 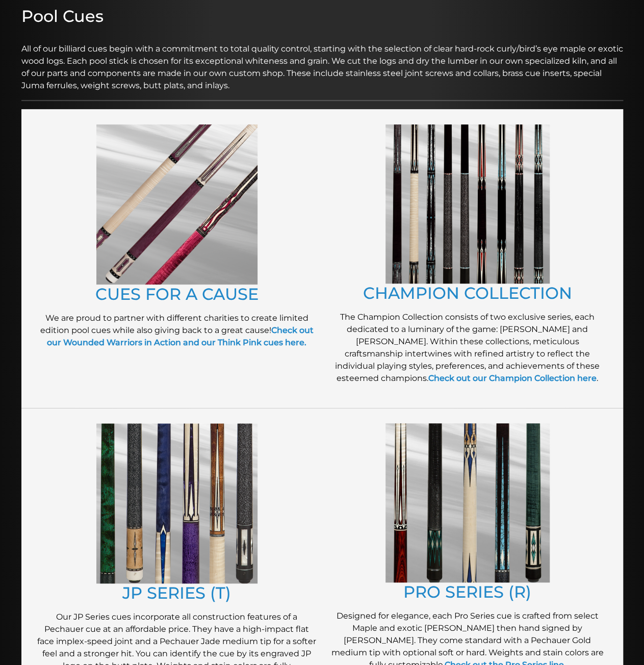 What do you see at coordinates (467, 293) in the screenshot?
I see `a: CHAMPION COLLECTION` at bounding box center [467, 293].